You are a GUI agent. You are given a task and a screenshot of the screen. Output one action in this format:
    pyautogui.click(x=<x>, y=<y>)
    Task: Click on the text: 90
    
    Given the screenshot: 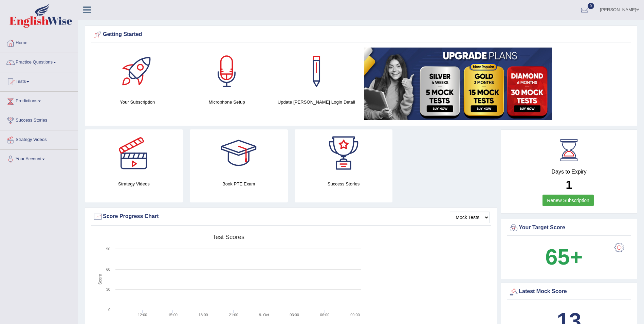 What is the action you would take?
    pyautogui.click(x=108, y=249)
    